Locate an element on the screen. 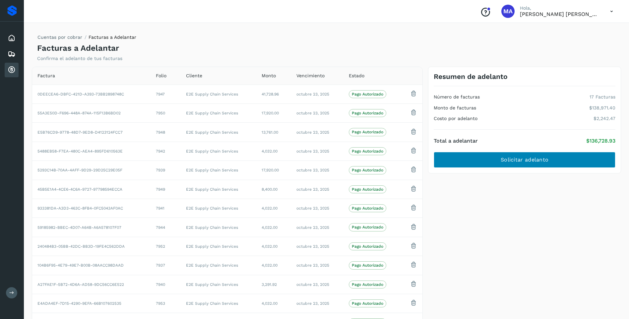 The width and height of the screenshot is (629, 319). p: Hola, is located at coordinates (560, 8).